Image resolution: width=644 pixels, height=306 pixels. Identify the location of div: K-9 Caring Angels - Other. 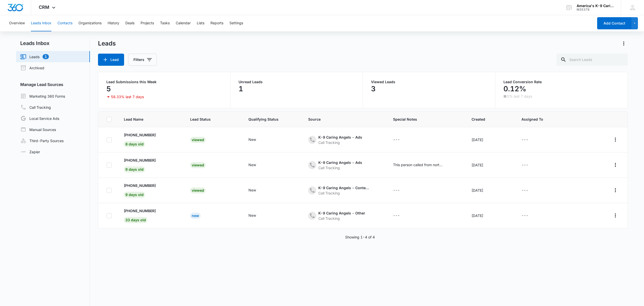
(342, 213).